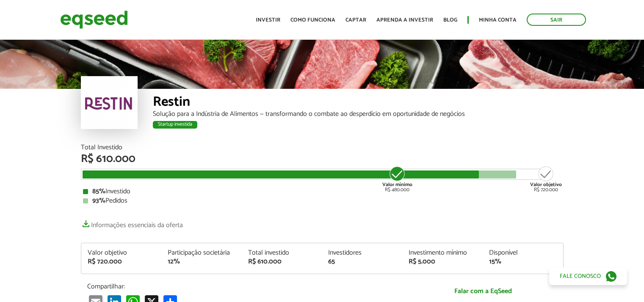 This screenshot has height=302, width=644. Describe the element at coordinates (398, 185) in the screenshot. I see `strong: Valor mínimo` at that location.